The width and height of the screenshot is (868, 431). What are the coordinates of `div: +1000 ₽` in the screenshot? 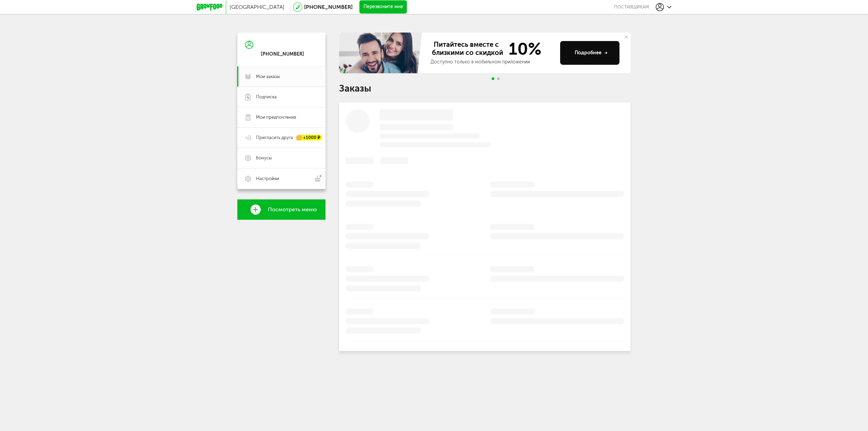 It's located at (309, 138).